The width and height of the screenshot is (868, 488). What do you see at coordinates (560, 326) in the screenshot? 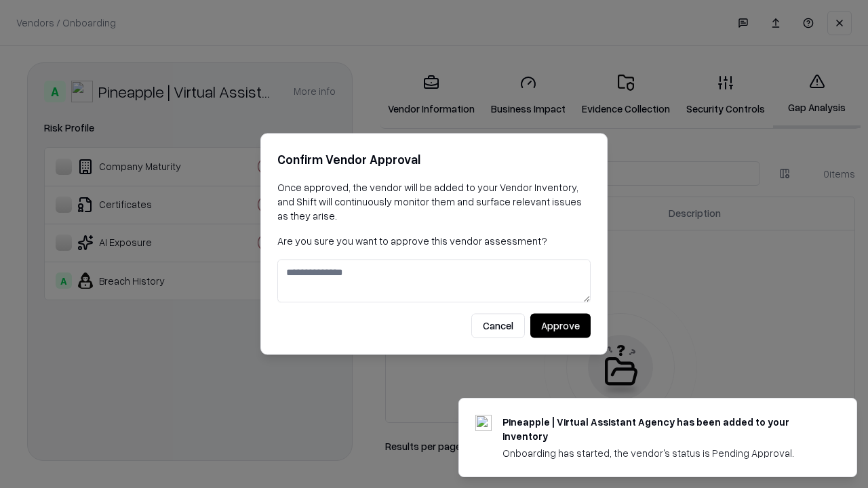
I see `button: Approve` at bounding box center [560, 326].